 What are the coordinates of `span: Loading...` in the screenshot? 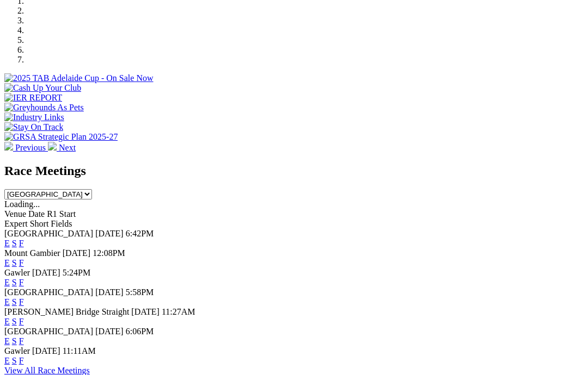 It's located at (22, 204).